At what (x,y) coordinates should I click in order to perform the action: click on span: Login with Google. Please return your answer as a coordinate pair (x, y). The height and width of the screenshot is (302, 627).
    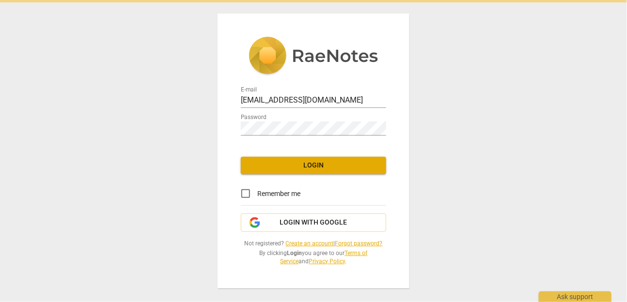
    Looking at the image, I should click on (314, 223).